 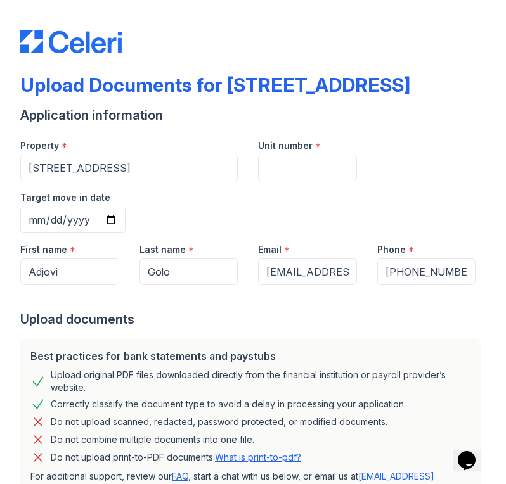 What do you see at coordinates (250, 356) in the screenshot?
I see `div: Best practices for bank statements and paystubs` at bounding box center [250, 356].